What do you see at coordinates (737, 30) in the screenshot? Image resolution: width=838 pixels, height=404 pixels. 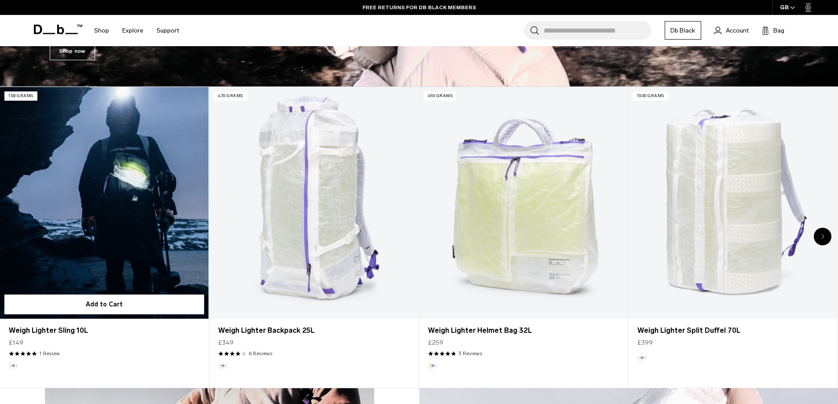 I see `span: Account` at bounding box center [737, 30].